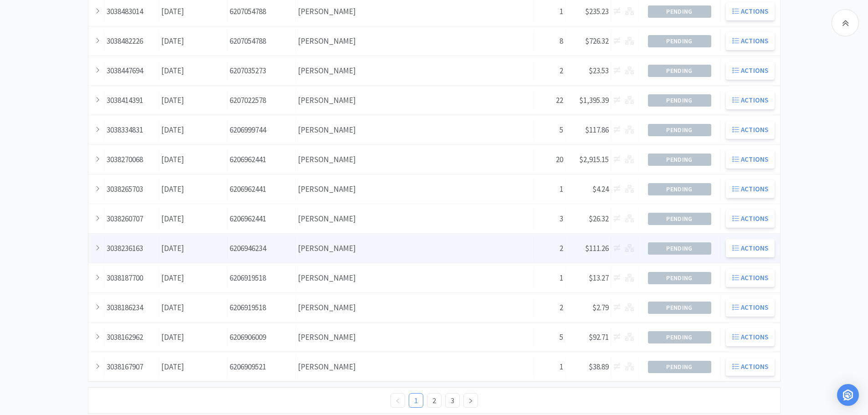 Image resolution: width=868 pixels, height=415 pixels. Describe the element at coordinates (599, 366) in the screenshot. I see `span: $38.89` at that location.